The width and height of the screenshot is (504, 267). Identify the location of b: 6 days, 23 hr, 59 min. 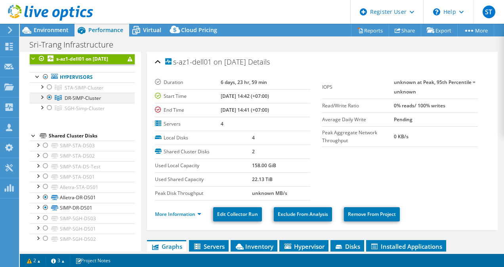
(244, 82).